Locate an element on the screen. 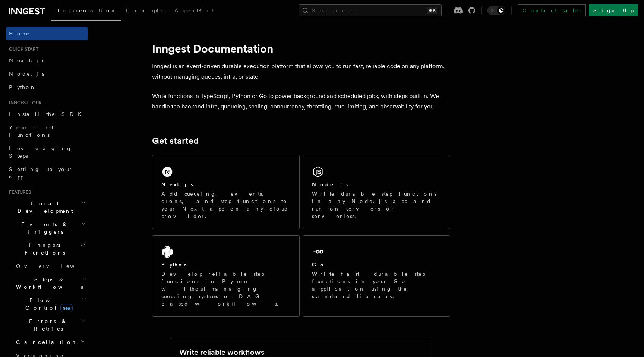 The width and height of the screenshot is (644, 357). span: Documentation is located at coordinates (86, 11).